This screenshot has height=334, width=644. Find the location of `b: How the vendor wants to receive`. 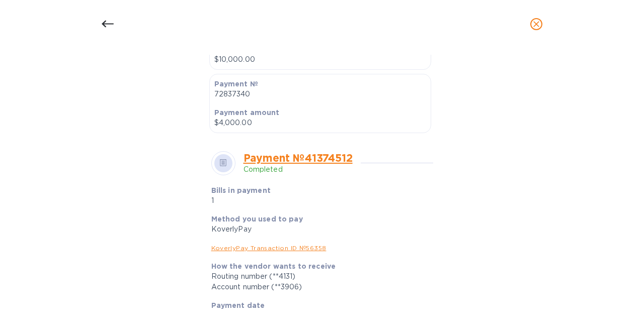

b: How the vendor wants to receive is located at coordinates (274, 267).